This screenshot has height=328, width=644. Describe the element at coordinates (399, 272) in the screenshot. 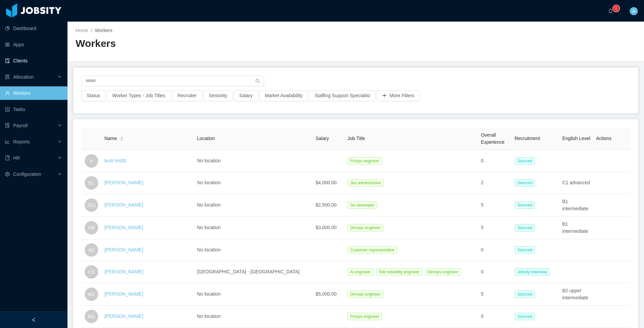

I see `span: Site reliability engineer` at that location.